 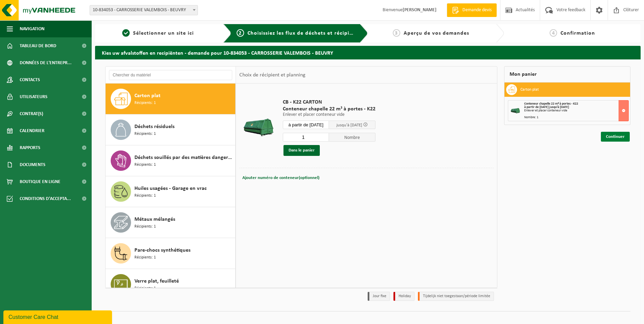 What do you see at coordinates (379, 296) in the screenshot?
I see `li: Jour fixe` at bounding box center [379, 296].